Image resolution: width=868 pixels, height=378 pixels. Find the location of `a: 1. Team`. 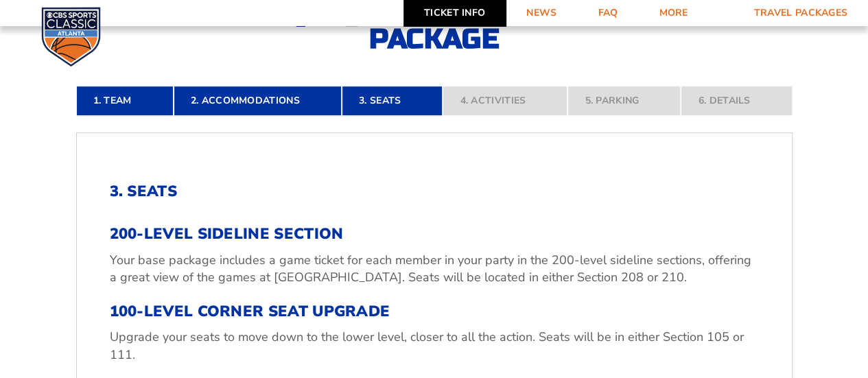

a: 1. Team is located at coordinates (125, 100).